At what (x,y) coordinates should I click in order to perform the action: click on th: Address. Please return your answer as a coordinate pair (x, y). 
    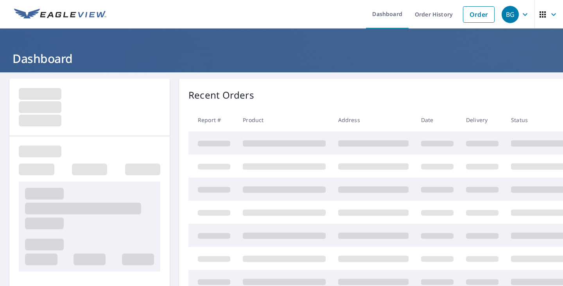
    Looking at the image, I should click on (374, 120).